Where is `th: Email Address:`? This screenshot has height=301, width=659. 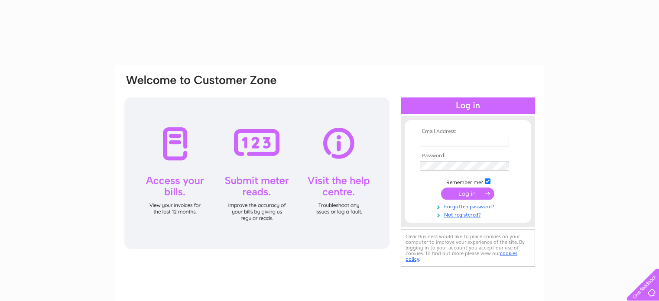 th: Email Address: is located at coordinates (468, 132).